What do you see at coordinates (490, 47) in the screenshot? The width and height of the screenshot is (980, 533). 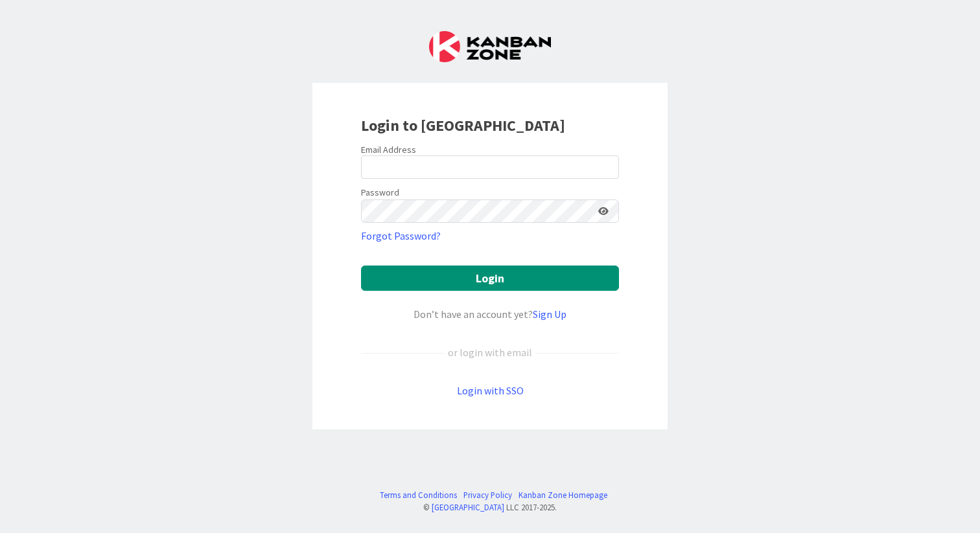 I see `img: Kanban Zone` at bounding box center [490, 47].